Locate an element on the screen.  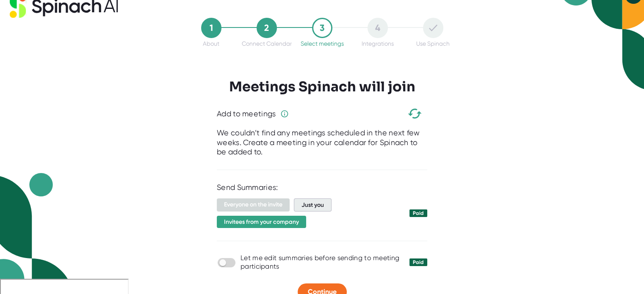
div: 1 is located at coordinates (211, 28).